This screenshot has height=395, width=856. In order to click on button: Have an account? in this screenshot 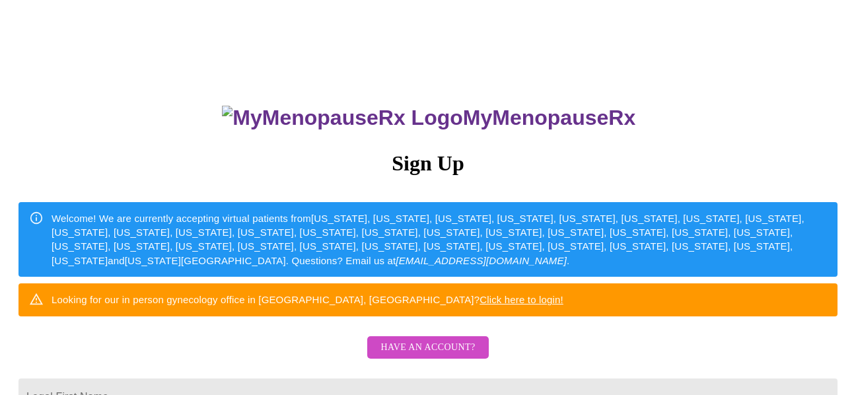, I will do `click(427, 347)`.